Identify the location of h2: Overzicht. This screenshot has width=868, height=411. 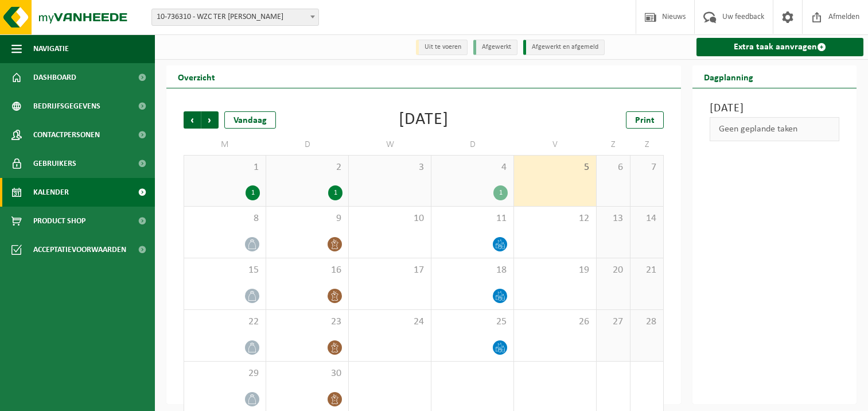
(196, 76).